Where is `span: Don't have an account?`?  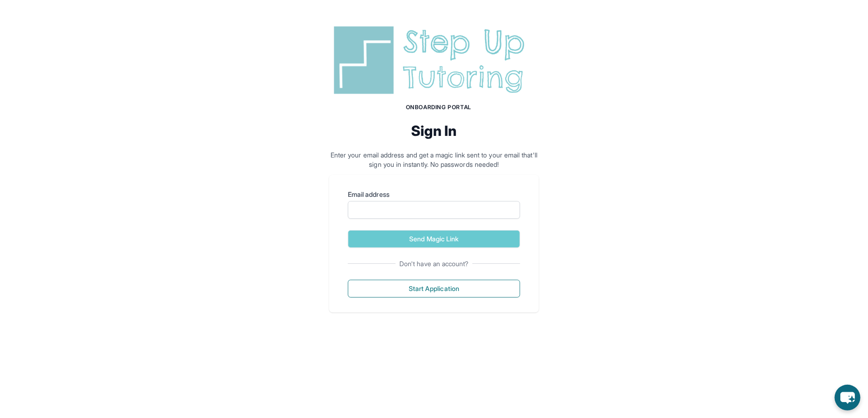
span: Don't have an account? is located at coordinates (434, 264).